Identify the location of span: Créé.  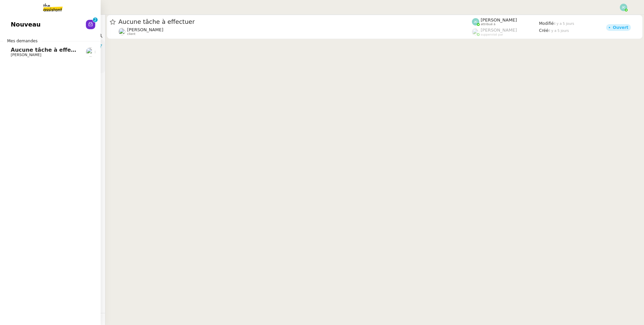
(544, 31).